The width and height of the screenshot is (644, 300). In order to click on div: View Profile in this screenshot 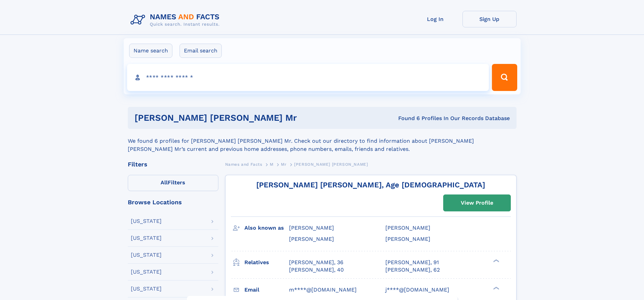, I will do `click(477, 203)`.